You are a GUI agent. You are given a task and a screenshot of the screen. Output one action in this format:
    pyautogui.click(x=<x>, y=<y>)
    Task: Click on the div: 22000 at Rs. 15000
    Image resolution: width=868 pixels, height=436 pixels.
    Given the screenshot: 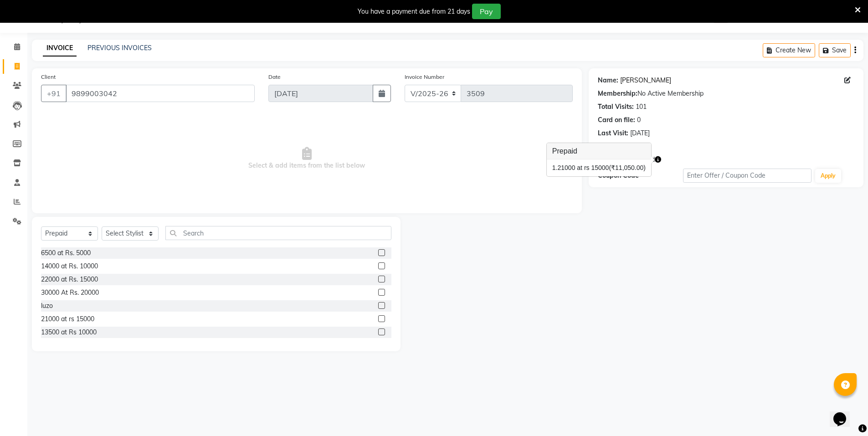 What is the action you would take?
    pyautogui.click(x=70, y=280)
    